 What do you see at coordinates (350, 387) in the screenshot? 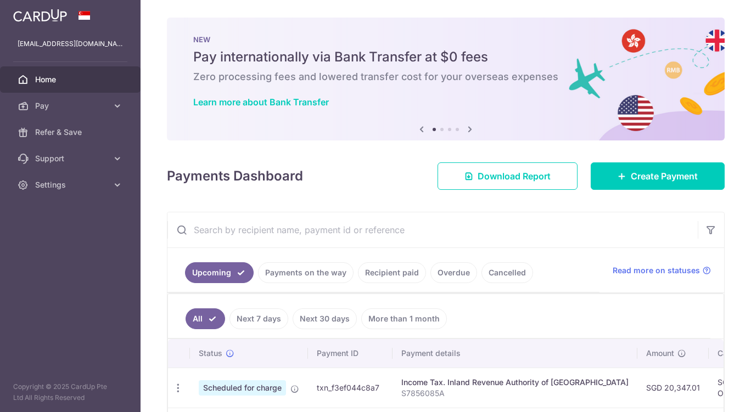
I see `td: txn_f3ef044c8a7` at bounding box center [350, 387].